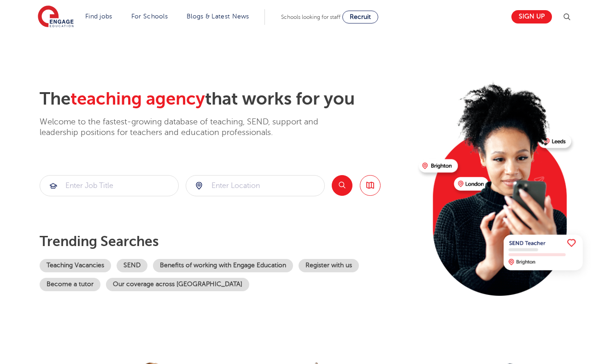 The height and width of the screenshot is (364, 610). Describe the element at coordinates (192, 127) in the screenshot. I see `p: Welcome to the fastest-growing database of teaching, SEND, support and leadership positions for t...` at that location.